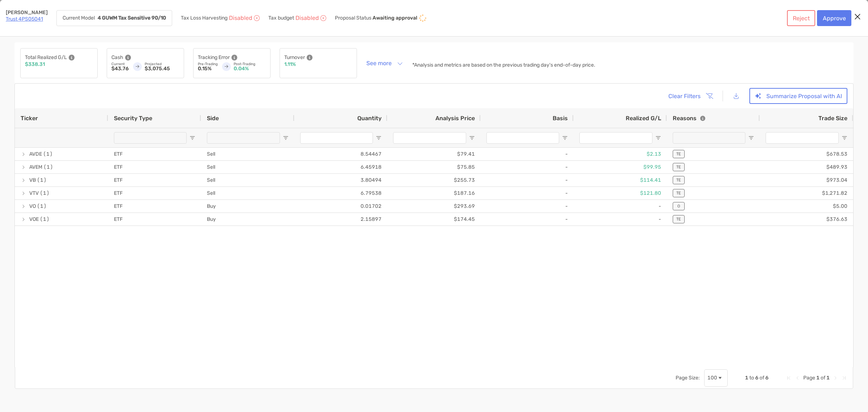 The height and width of the screenshot is (412, 868). What do you see at coordinates (712, 378) in the screenshot?
I see `div: 100` at bounding box center [712, 378].